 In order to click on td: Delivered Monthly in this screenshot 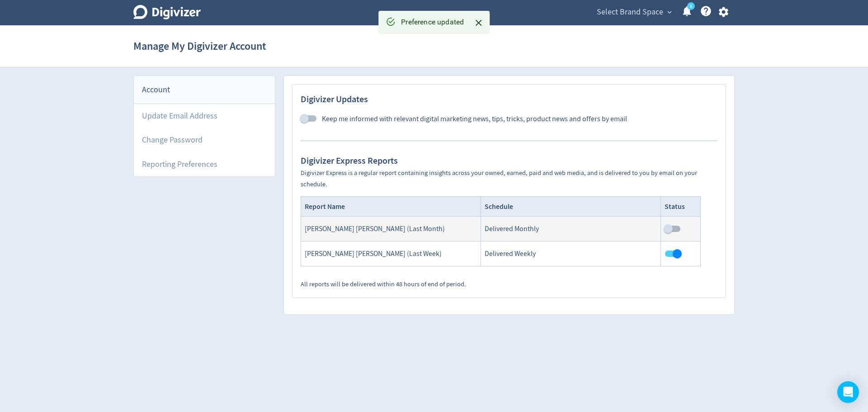, I will do `click(571, 229)`.